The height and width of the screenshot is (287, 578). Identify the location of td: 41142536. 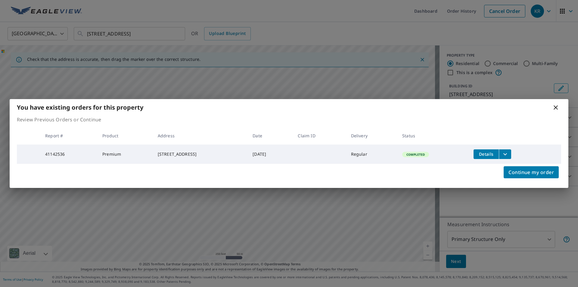
(69, 154).